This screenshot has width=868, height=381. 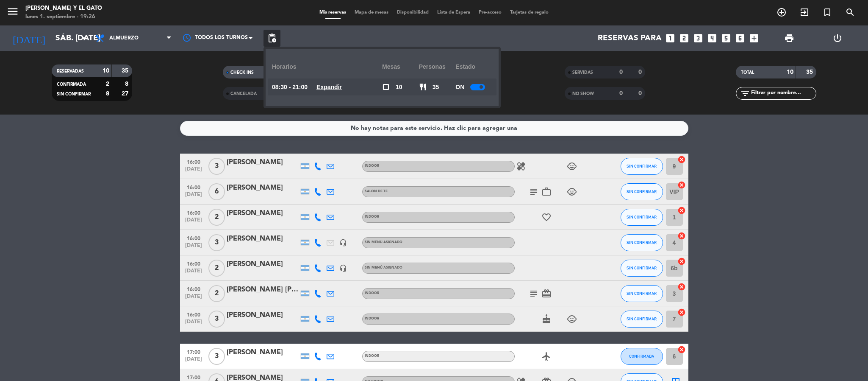 What do you see at coordinates (783, 94) in the screenshot?
I see `input: Filtrar por nombre...` at bounding box center [783, 94].